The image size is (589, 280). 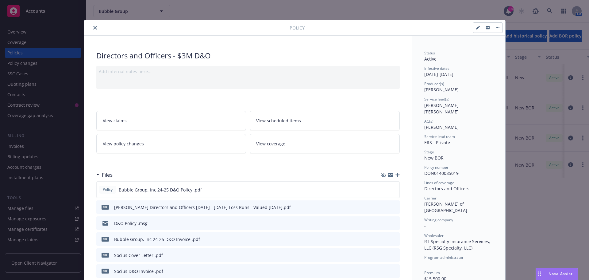 I want to click on span: View scheduled items, so click(x=279, y=120).